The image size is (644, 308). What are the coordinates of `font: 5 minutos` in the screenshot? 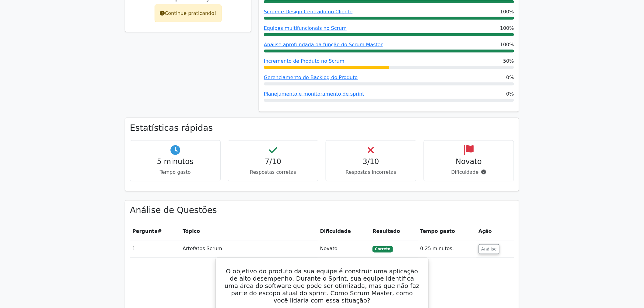 It's located at (175, 162).